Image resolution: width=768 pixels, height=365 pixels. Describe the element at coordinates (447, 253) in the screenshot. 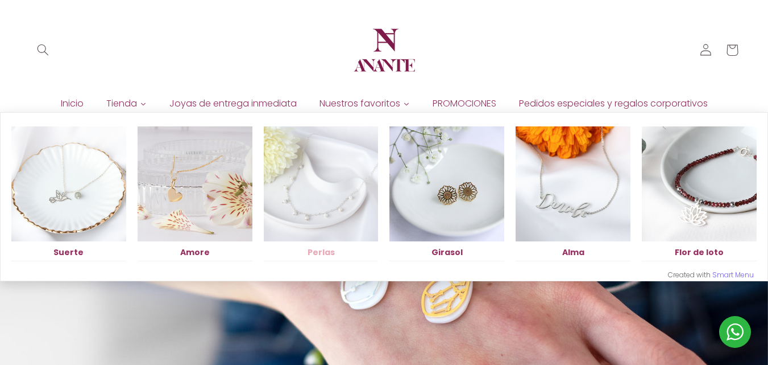

I see `span: Girasol` at that location.